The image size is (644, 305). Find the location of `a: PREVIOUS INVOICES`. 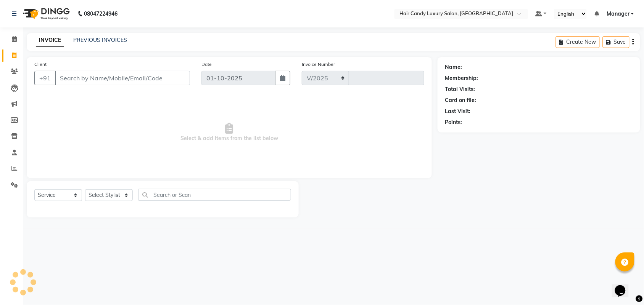

a: PREVIOUS INVOICES is located at coordinates (100, 40).